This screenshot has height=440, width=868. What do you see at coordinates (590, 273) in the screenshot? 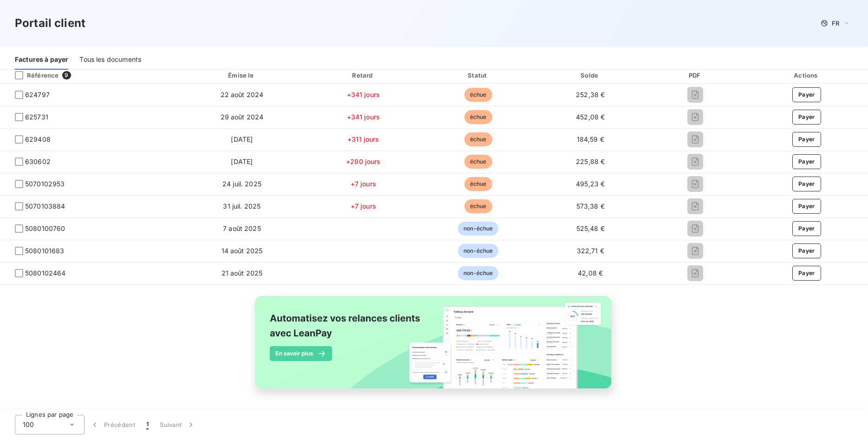
I see `span: 42,08 €` at bounding box center [590, 273].